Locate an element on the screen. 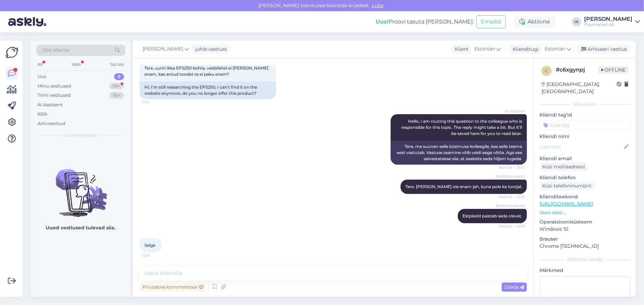 The image size is (644, 305). div: Klienditugi is located at coordinates (524, 49).